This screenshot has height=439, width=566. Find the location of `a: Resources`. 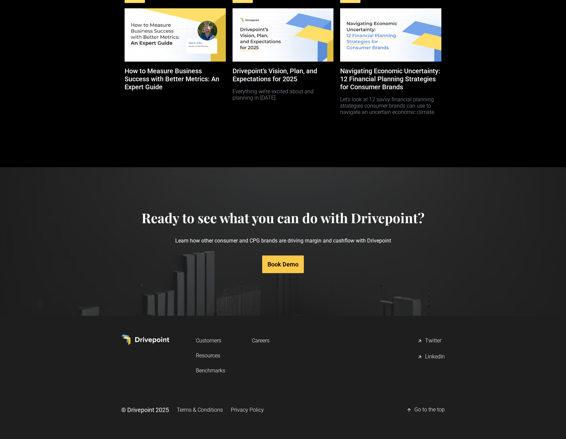

a: Resources is located at coordinates (211, 356).